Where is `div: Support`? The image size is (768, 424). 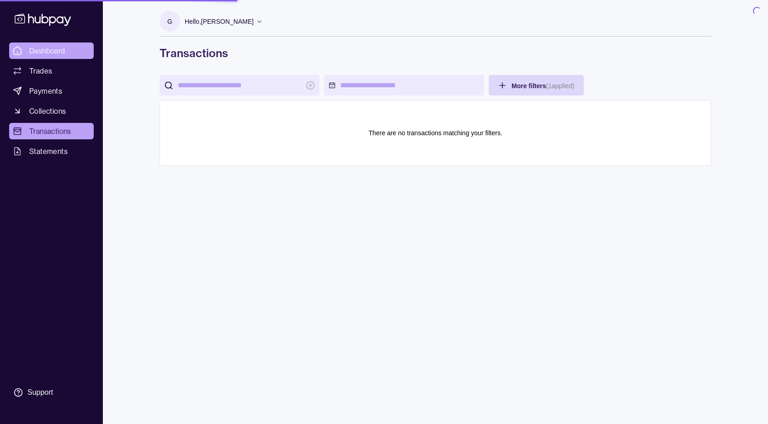 div: Support is located at coordinates (40, 393).